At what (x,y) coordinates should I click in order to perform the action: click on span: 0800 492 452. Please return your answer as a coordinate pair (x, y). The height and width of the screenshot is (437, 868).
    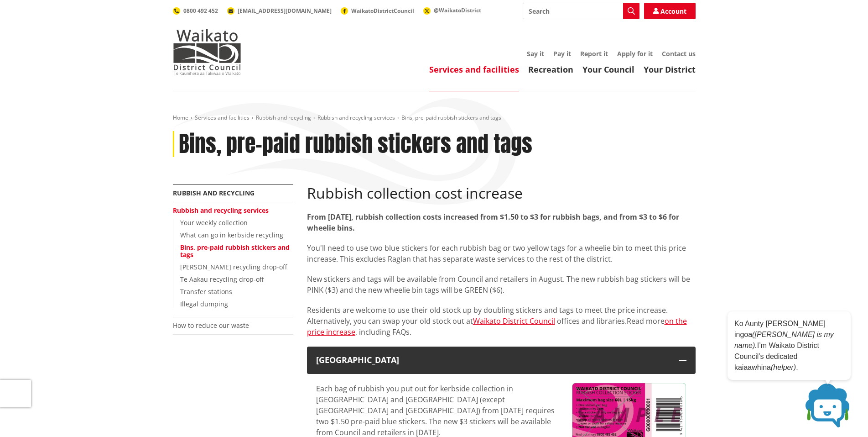
    Looking at the image, I should click on (201, 11).